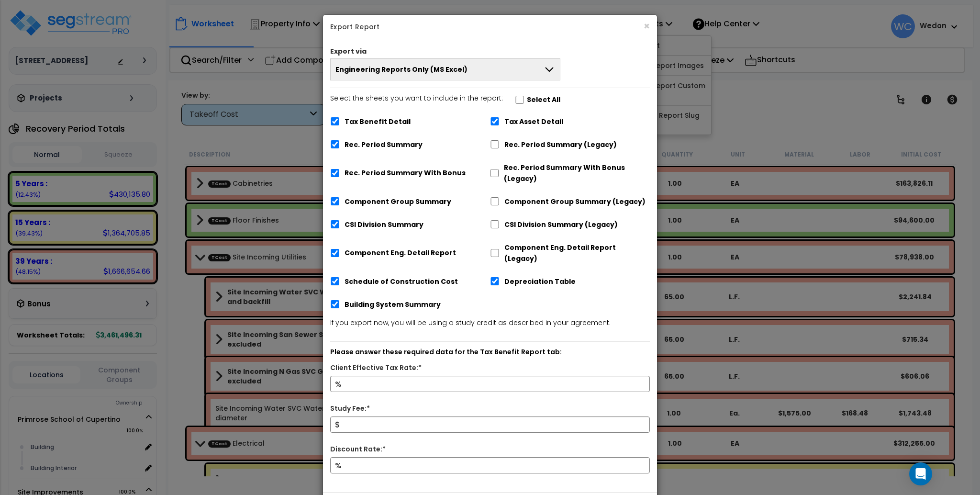 Image resolution: width=980 pixels, height=495 pixels. I want to click on span: Engineering Reports Only (MS Excel), so click(402, 70).